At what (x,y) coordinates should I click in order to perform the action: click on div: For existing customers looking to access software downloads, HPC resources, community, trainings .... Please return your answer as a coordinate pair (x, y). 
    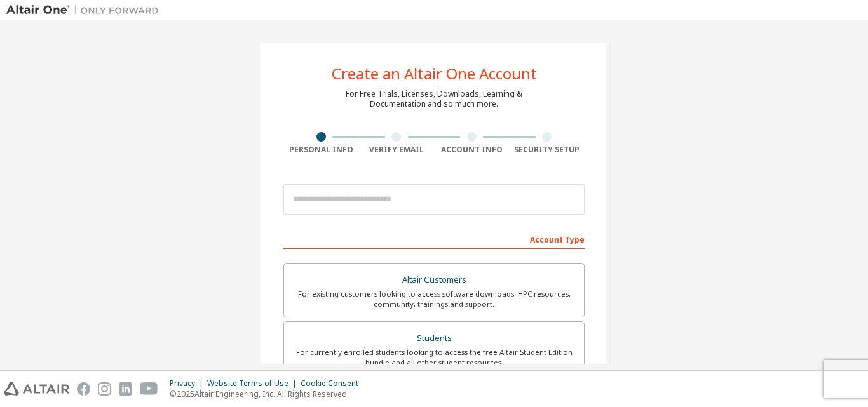
    Looking at the image, I should click on (434, 299).